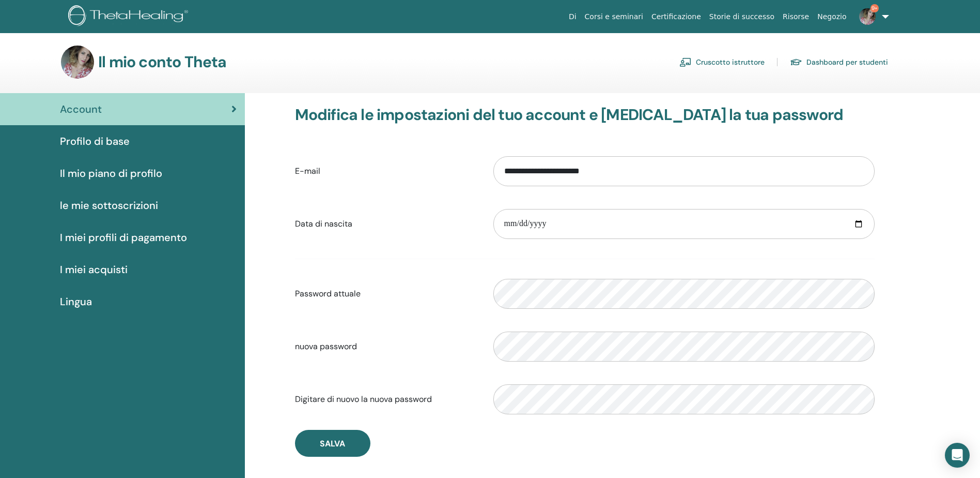 The width and height of the screenshot is (980, 478). I want to click on img: graduation-cap.svg, so click(796, 62).